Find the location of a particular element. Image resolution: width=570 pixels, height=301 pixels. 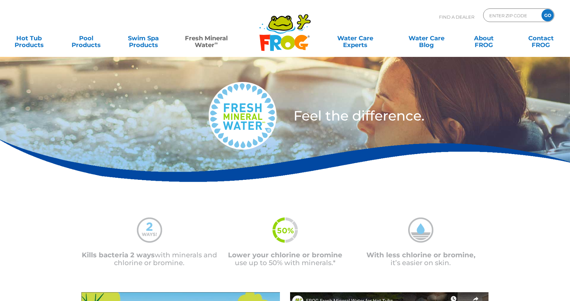

a: AboutFROG is located at coordinates (483, 38).